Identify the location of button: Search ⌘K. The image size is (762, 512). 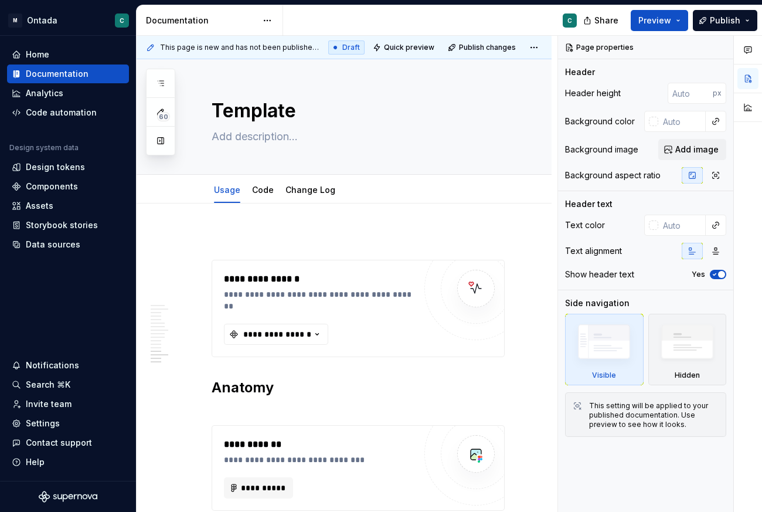
(68, 385).